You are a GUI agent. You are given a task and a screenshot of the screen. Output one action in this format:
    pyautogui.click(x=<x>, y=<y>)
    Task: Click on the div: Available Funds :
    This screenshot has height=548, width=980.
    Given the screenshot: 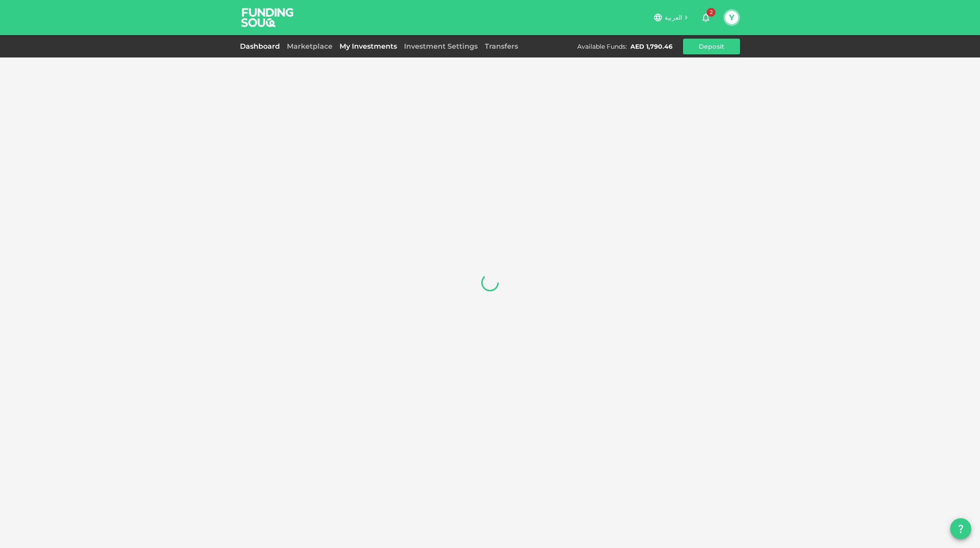 What is the action you would take?
    pyautogui.click(x=602, y=47)
    